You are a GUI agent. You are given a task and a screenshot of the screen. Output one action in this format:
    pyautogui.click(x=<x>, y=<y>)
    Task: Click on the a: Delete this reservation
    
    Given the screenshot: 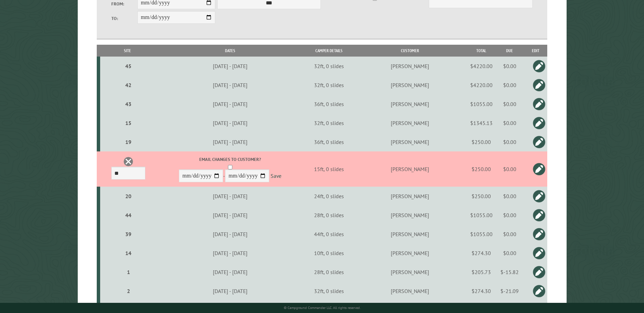 What is the action you would take?
    pyautogui.click(x=128, y=162)
    